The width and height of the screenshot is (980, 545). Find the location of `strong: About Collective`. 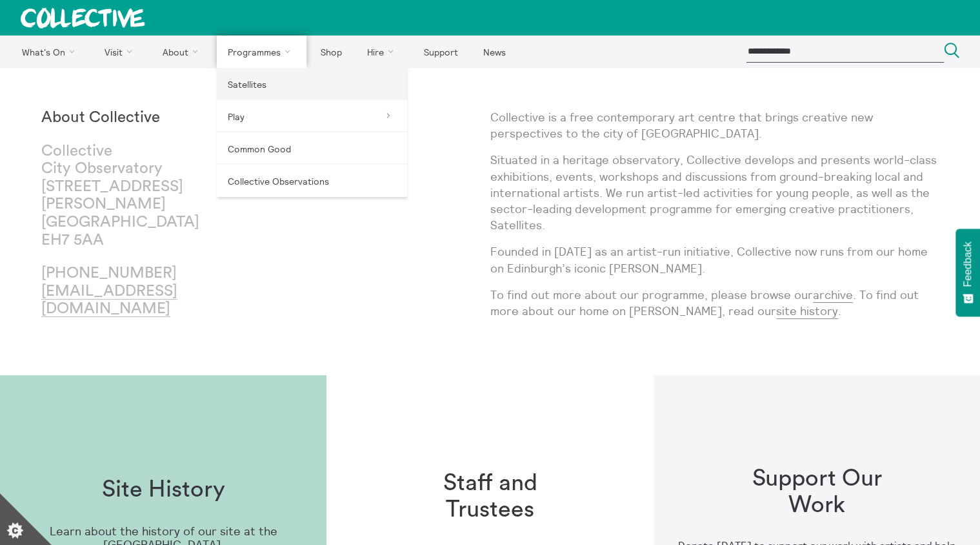

strong: About Collective is located at coordinates (101, 118).